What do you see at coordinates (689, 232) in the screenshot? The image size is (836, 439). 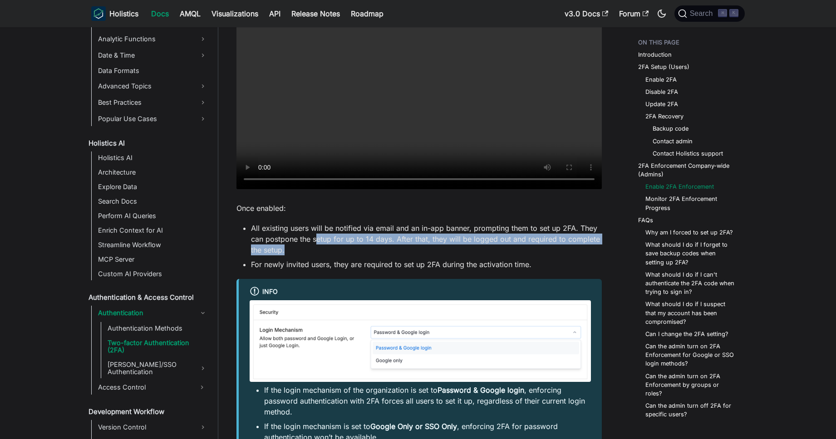 I see `a: Why am I forced to set up 2FA?` at bounding box center [689, 232].